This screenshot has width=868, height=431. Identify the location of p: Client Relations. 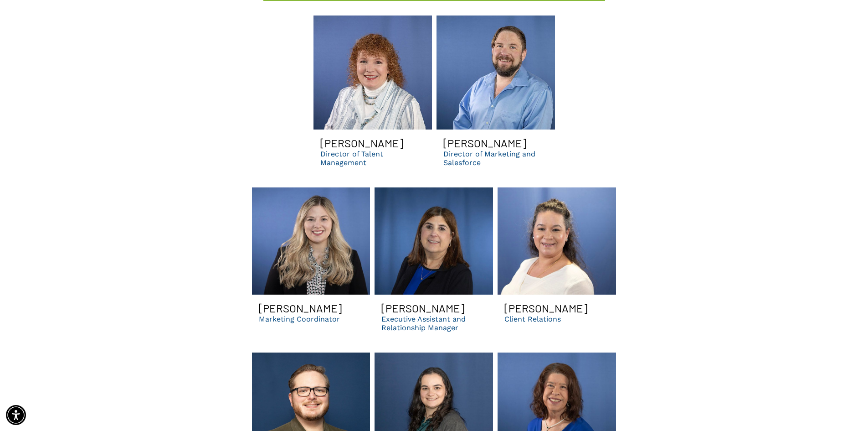
(532, 319).